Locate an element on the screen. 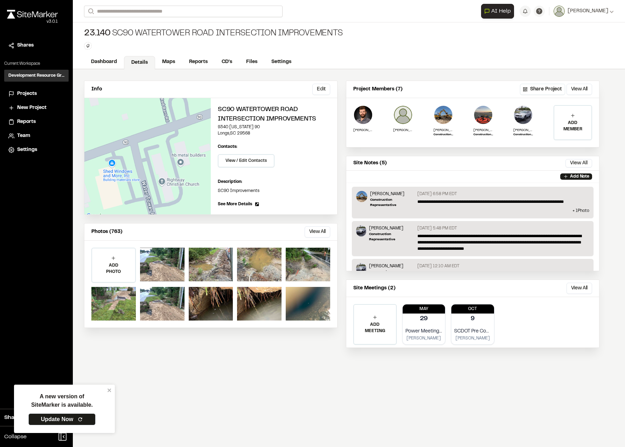 The width and height of the screenshot is (625, 447). span: Projects is located at coordinates (27, 94).